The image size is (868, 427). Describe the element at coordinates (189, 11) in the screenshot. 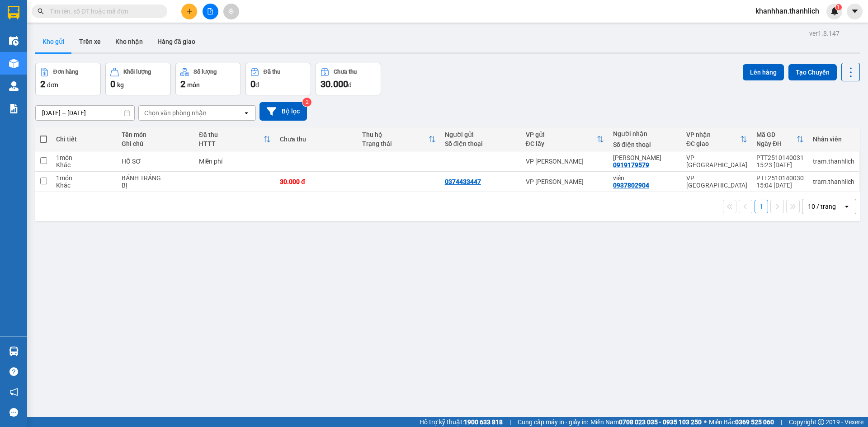

I see `button: plus` at that location.